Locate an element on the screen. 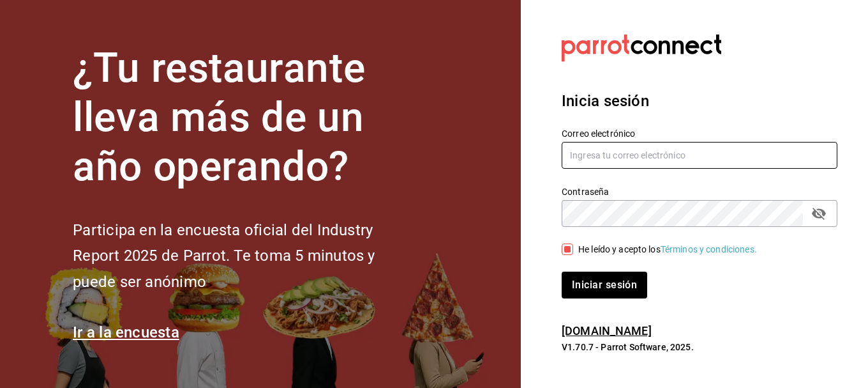 Image resolution: width=868 pixels, height=388 pixels. h2: Participa en la encuesta oficial del Industry Report 2025 de Parrot. Te toma 5 minutos y puede se... is located at coordinates (245, 256).